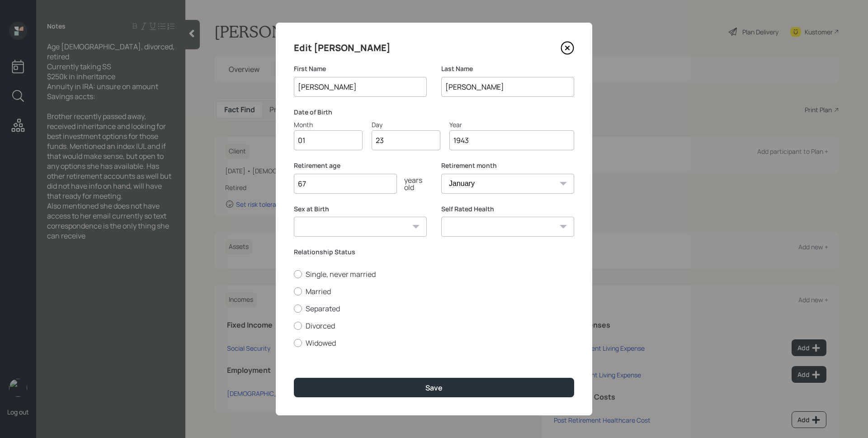 The image size is (868, 438). Describe the element at coordinates (507, 69) in the screenshot. I see `label: Last Name` at that location.